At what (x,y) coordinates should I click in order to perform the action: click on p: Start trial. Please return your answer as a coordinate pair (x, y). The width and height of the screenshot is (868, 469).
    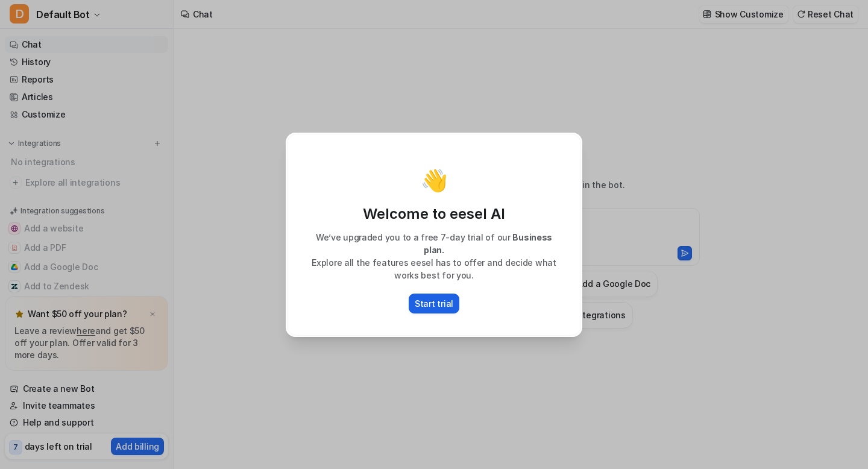
    Looking at the image, I should click on (434, 303).